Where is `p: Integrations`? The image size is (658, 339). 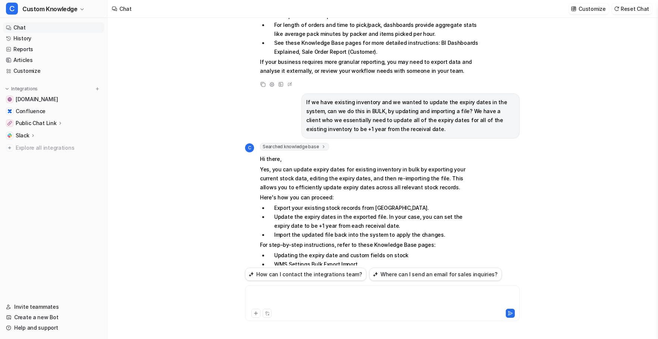
p: Integrations is located at coordinates (24, 89).